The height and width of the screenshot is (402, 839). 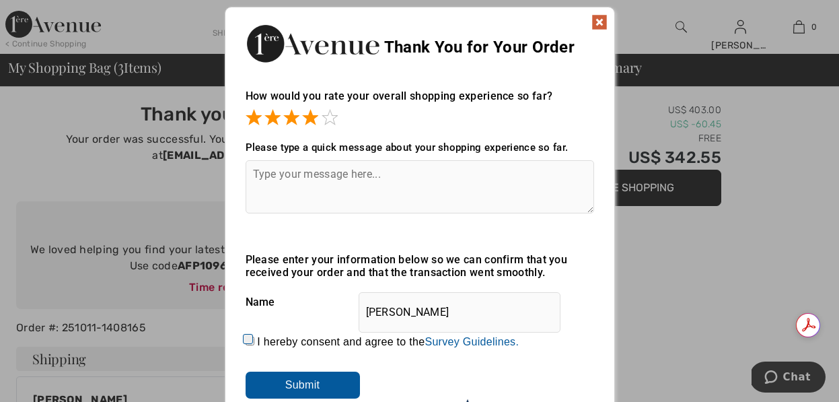 What do you see at coordinates (600, 22) in the screenshot?
I see `img: x` at bounding box center [600, 22].